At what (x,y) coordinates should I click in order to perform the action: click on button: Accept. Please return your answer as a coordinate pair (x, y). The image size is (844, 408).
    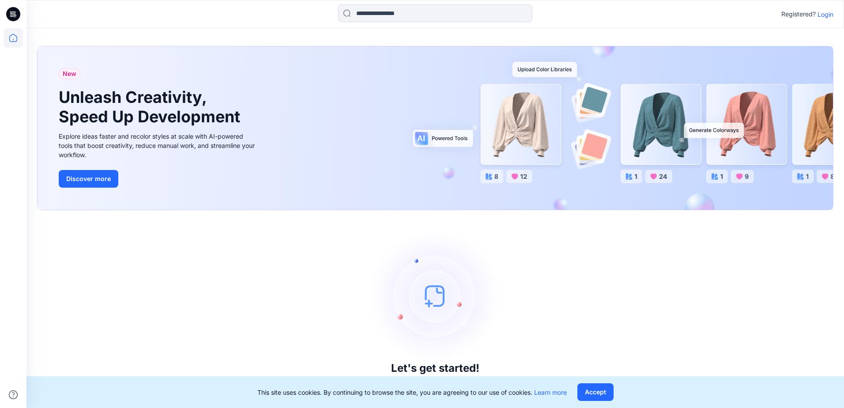
    Looking at the image, I should click on (595, 392).